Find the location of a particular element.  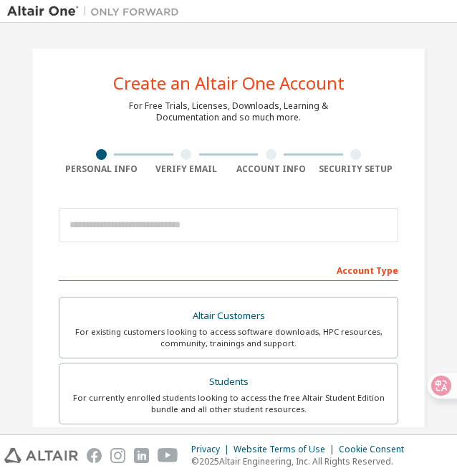

div: Privacy is located at coordinates (212, 450).